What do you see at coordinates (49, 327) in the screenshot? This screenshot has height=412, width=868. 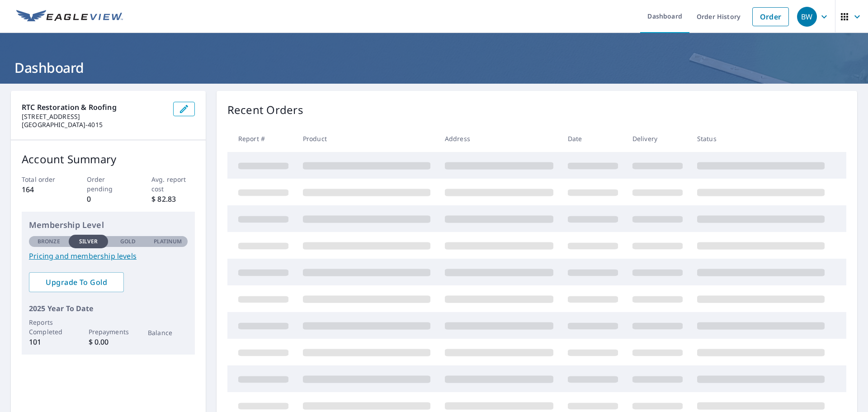 I see `p: Reports Completed` at bounding box center [49, 327].